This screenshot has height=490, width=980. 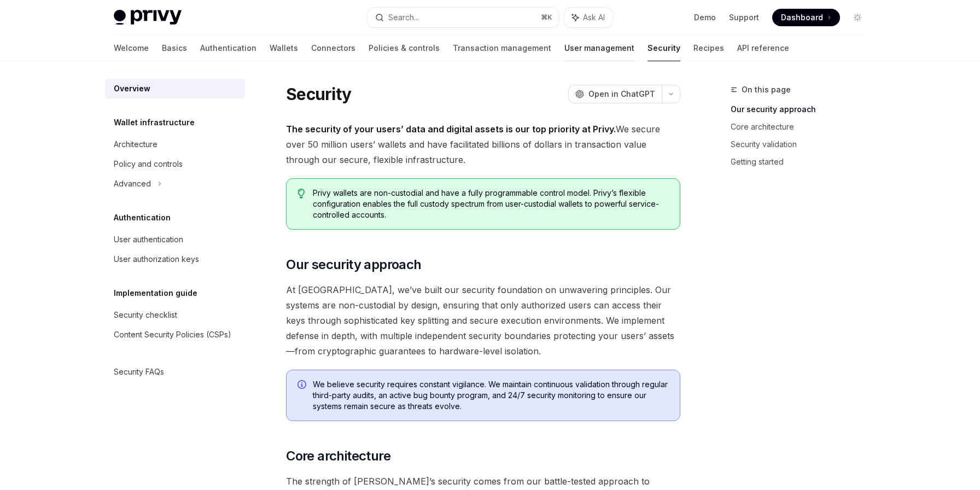 I want to click on div: Overview, so click(x=131, y=88).